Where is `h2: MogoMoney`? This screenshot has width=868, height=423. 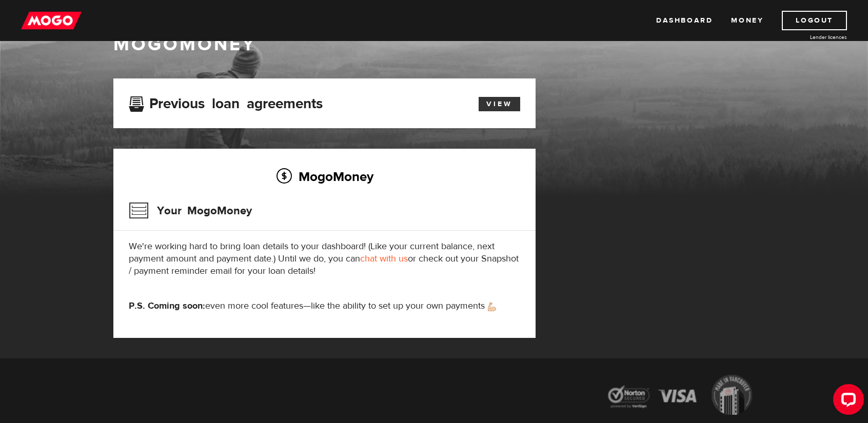 h2: MogoMoney is located at coordinates (324, 176).